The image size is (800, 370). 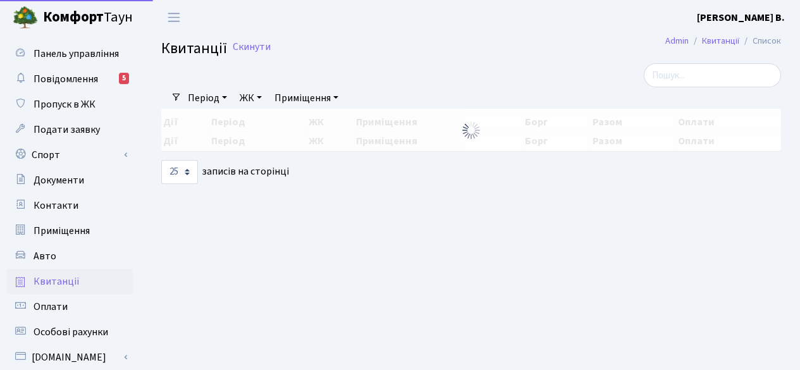 What do you see at coordinates (712, 75) in the screenshot?
I see `input: Пошук...` at bounding box center [712, 75].